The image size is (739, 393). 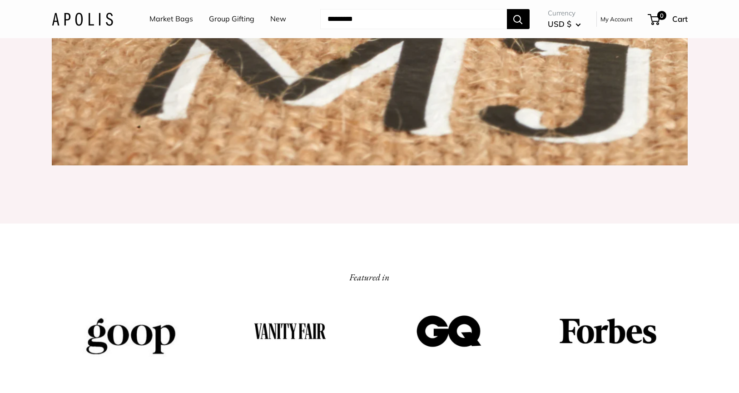 What do you see at coordinates (560, 24) in the screenshot?
I see `span: USD $` at bounding box center [560, 24].